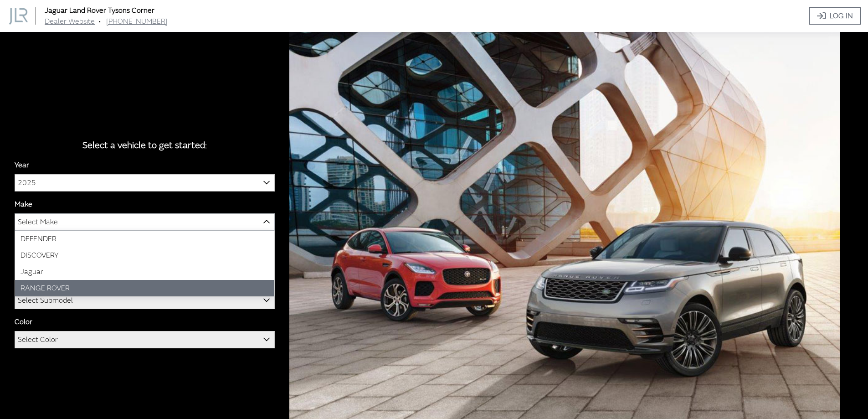 Image resolution: width=868 pixels, height=419 pixels. I want to click on a: Jaguar Land Rover Tysons Corner logo, so click(26, 15).